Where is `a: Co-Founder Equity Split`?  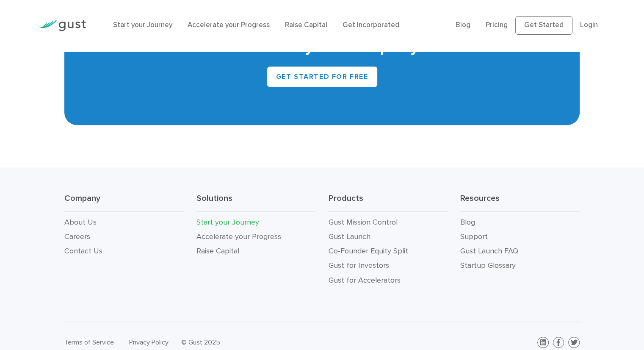
a: Co-Founder Equity Split is located at coordinates (368, 251).